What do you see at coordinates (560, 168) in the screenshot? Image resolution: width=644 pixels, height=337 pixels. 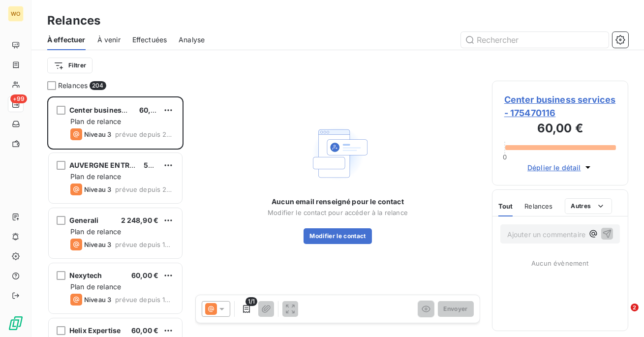 I see `button: Déplier le détail` at bounding box center [560, 168].